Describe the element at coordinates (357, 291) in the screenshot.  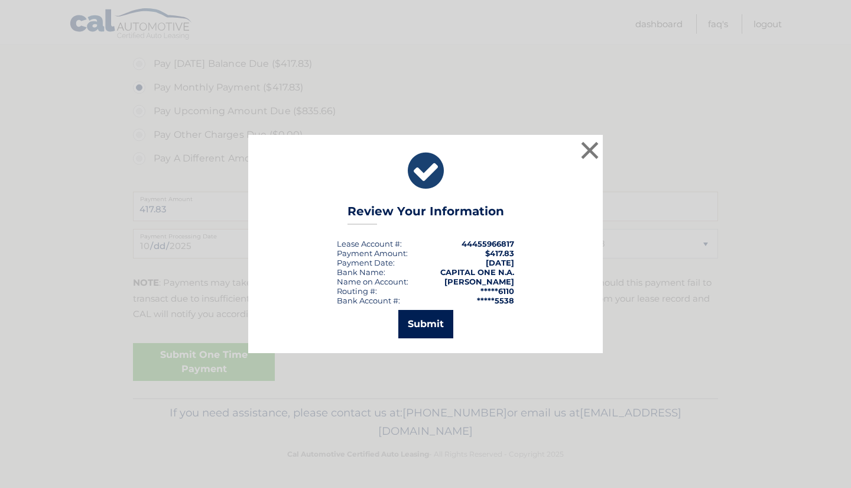
I see `div: Routing #:` at that location.